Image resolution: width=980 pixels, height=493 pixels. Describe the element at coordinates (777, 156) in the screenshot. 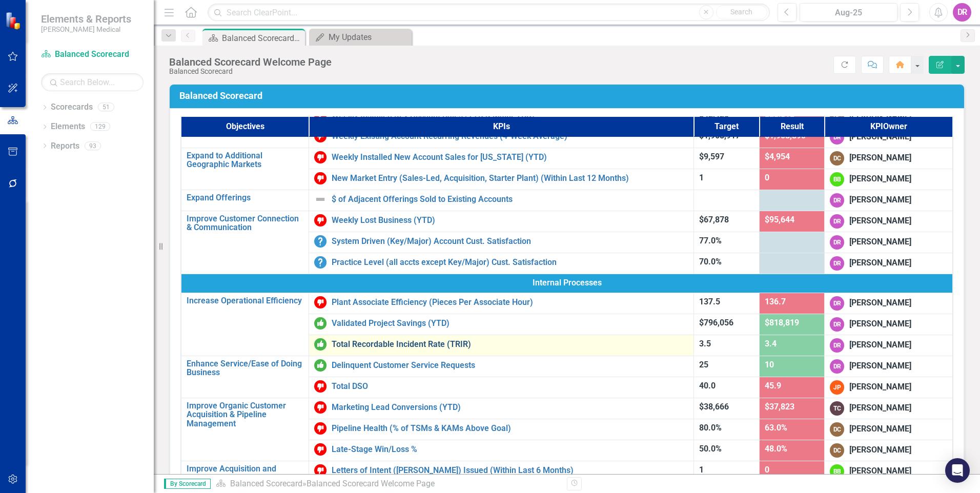

I see `span: $4,954` at that location.